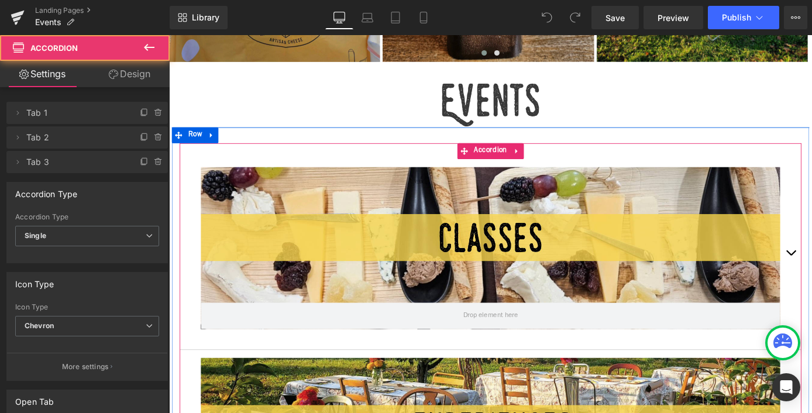 This screenshot has width=812, height=413. Describe the element at coordinates (39, 325) in the screenshot. I see `b: Chevron` at that location.